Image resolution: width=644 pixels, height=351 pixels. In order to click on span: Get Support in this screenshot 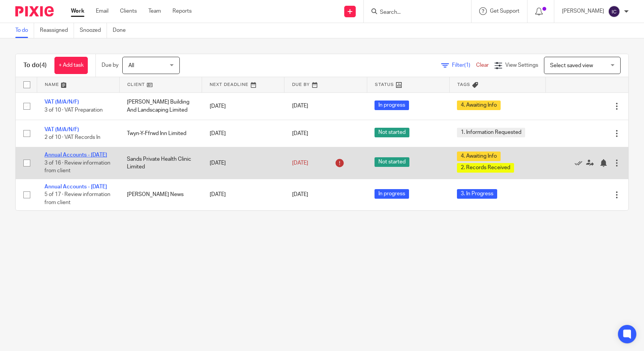, I will do `click(504, 11)`.